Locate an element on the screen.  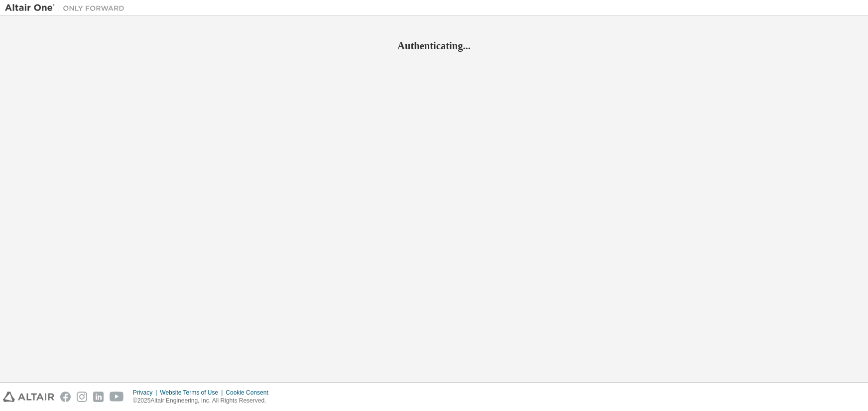
img: facebook.svg is located at coordinates (65, 397).